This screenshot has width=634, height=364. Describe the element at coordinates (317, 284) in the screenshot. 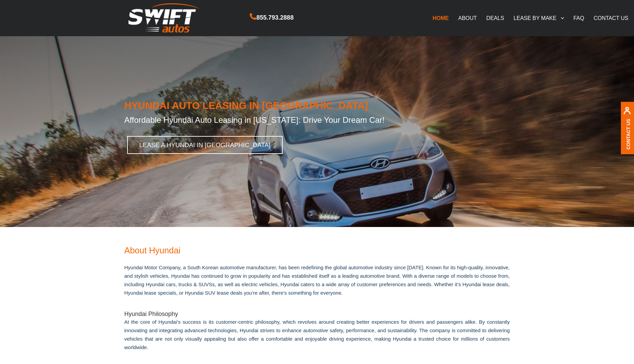

I see `p: Hyundai Motor Company, a South Korean automotive manufacturer, has been redefining the global aut...` at that location.